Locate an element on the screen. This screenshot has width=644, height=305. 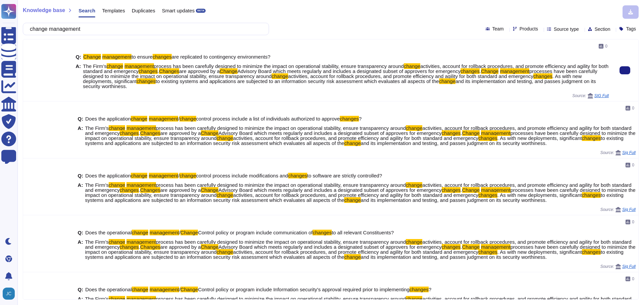
span: Tags is located at coordinates (630, 28).